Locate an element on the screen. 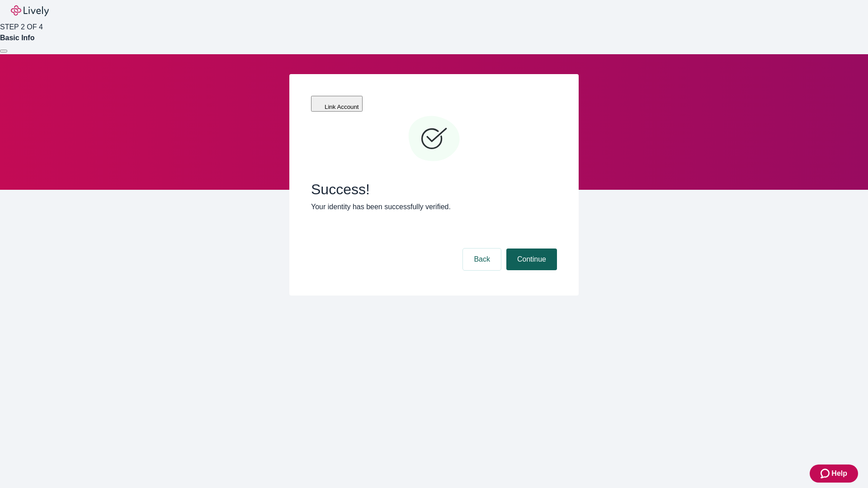  button: Zendesk support iconHelp is located at coordinates (833, 473).